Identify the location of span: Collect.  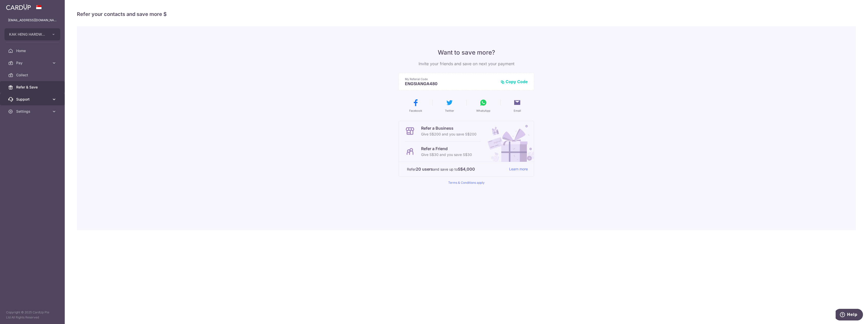
(33, 75).